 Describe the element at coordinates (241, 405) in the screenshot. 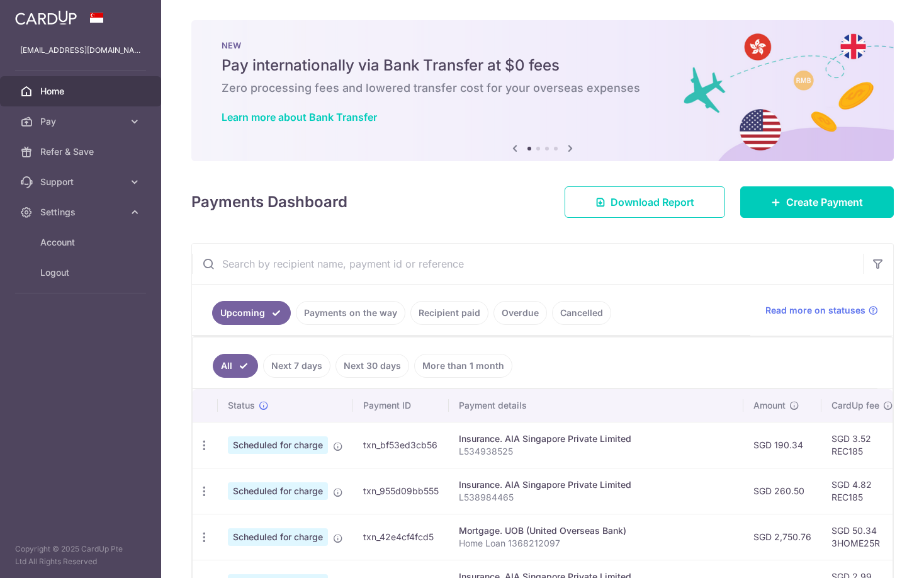

I see `span: Status` at that location.